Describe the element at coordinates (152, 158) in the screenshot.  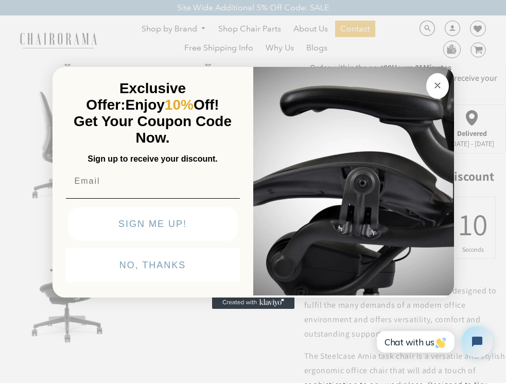
I see `span: Sign up to receive your discount.` at that location.